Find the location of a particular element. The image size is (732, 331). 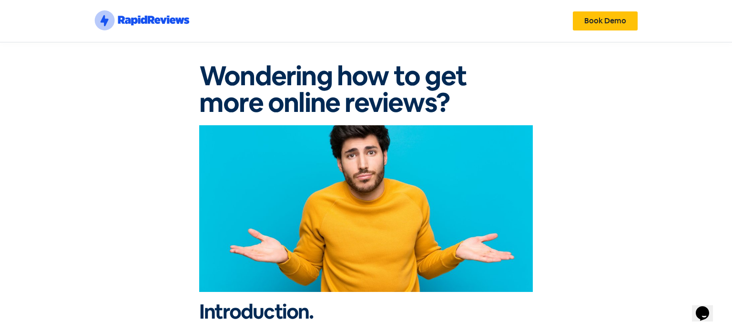

h2: Introduction. is located at coordinates (366, 312).